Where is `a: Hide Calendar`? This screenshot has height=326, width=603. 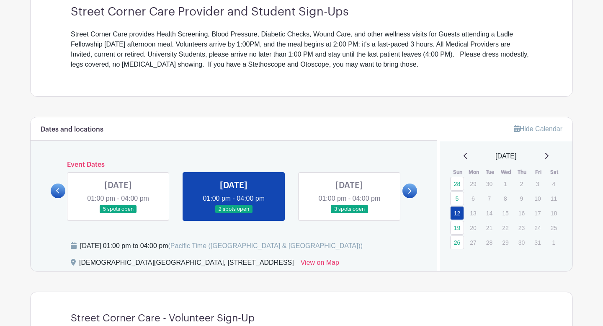 a: Hide Calendar is located at coordinates (539, 129).